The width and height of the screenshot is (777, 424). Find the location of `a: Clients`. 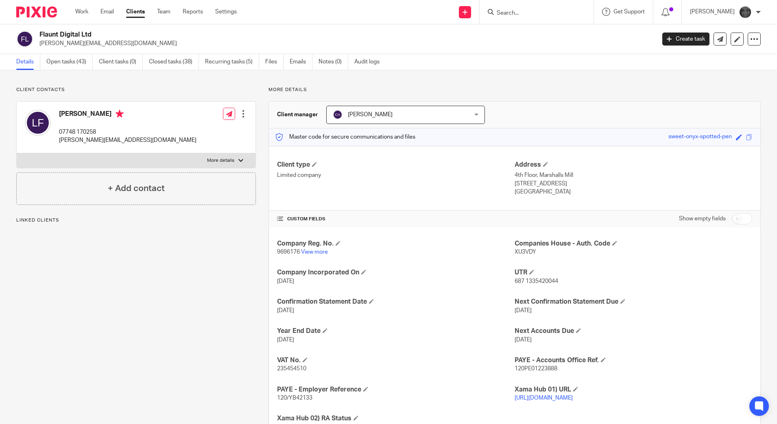

a: Clients is located at coordinates (135, 12).